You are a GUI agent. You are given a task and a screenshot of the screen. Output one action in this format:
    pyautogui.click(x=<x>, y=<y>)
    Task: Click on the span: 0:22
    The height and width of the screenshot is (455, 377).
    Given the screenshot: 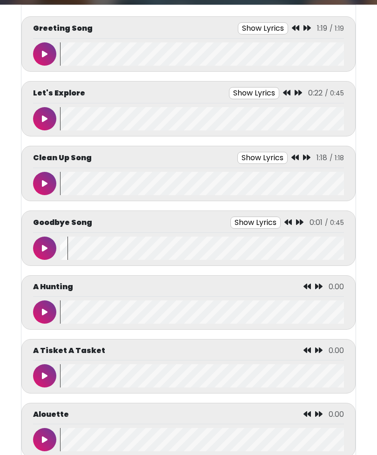 What is the action you would take?
    pyautogui.click(x=315, y=93)
    